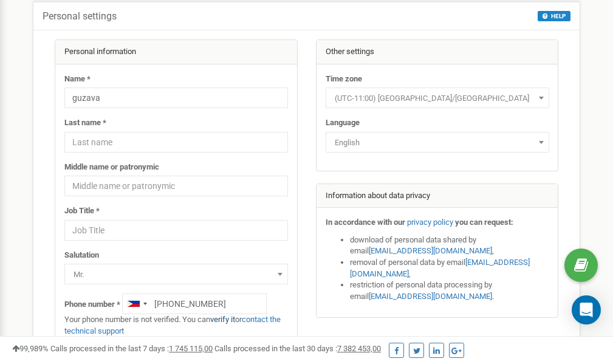 This screenshot has width=613, height=364. Describe the element at coordinates (176, 97) in the screenshot. I see `input: Name` at that location.